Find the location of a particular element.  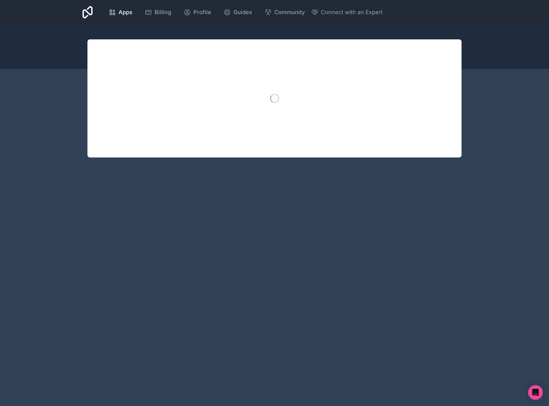

span: Profile is located at coordinates (202, 12).